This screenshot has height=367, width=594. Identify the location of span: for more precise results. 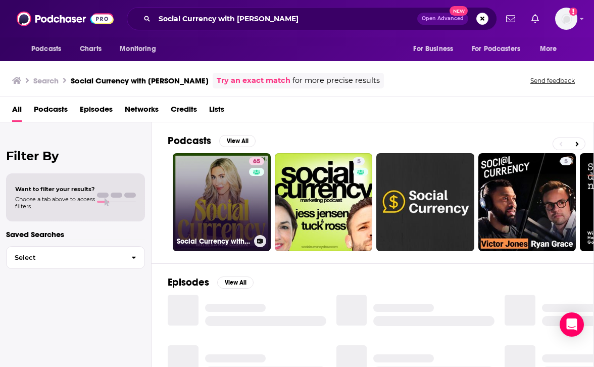
(336, 80).